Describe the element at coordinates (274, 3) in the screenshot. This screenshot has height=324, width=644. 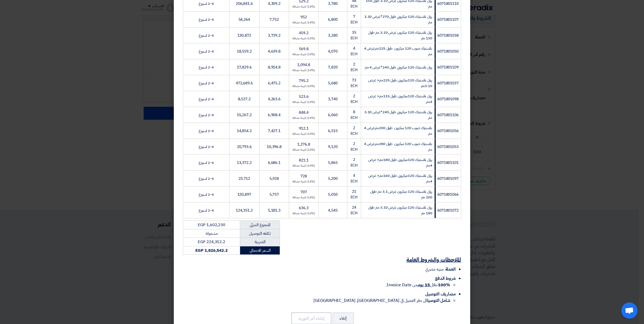
I see `span: 4,309.2` at that location.